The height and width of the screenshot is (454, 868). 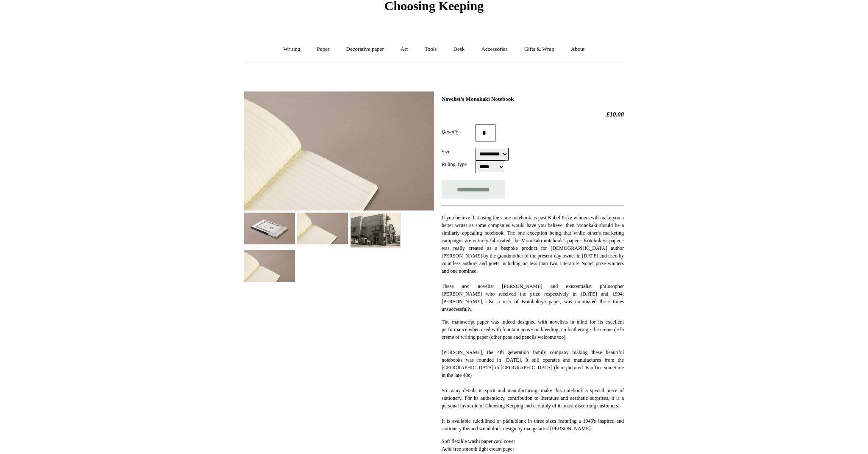 I want to click on p: If you believe that using the same notebook as past Nobel Prize winners will make you a better wr..., so click(x=533, y=263).